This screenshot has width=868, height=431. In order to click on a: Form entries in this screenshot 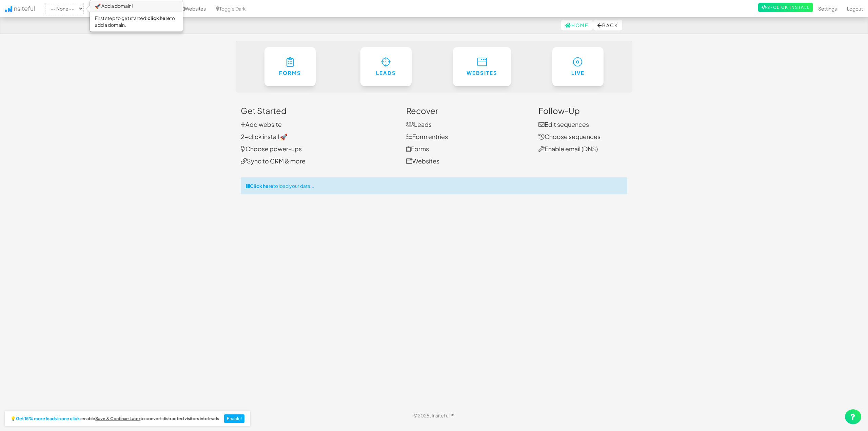, I will do `click(427, 137)`.